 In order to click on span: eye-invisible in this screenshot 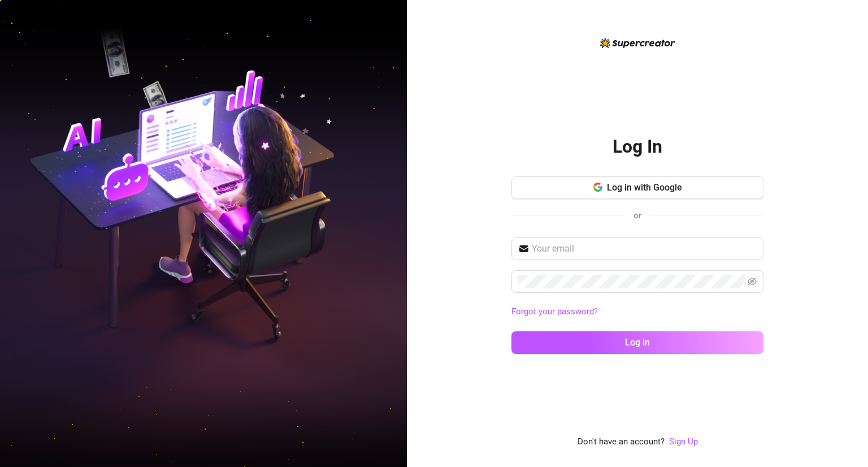, I will do `click(753, 282)`.